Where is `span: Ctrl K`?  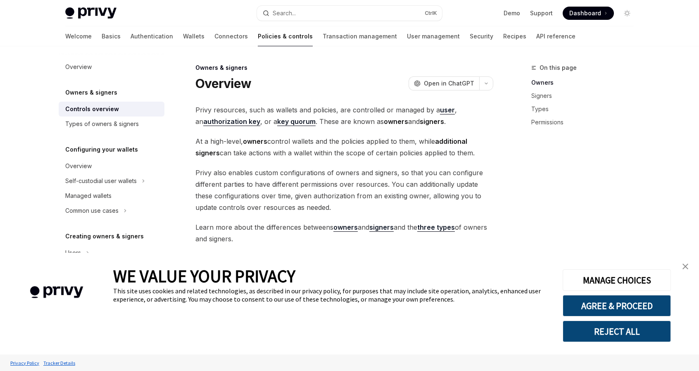
span: Ctrl K is located at coordinates (431, 13).